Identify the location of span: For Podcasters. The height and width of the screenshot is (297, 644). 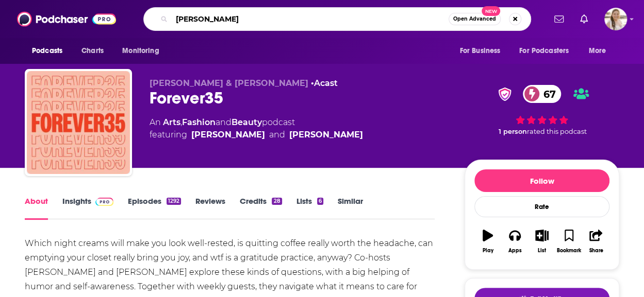
(544, 51).